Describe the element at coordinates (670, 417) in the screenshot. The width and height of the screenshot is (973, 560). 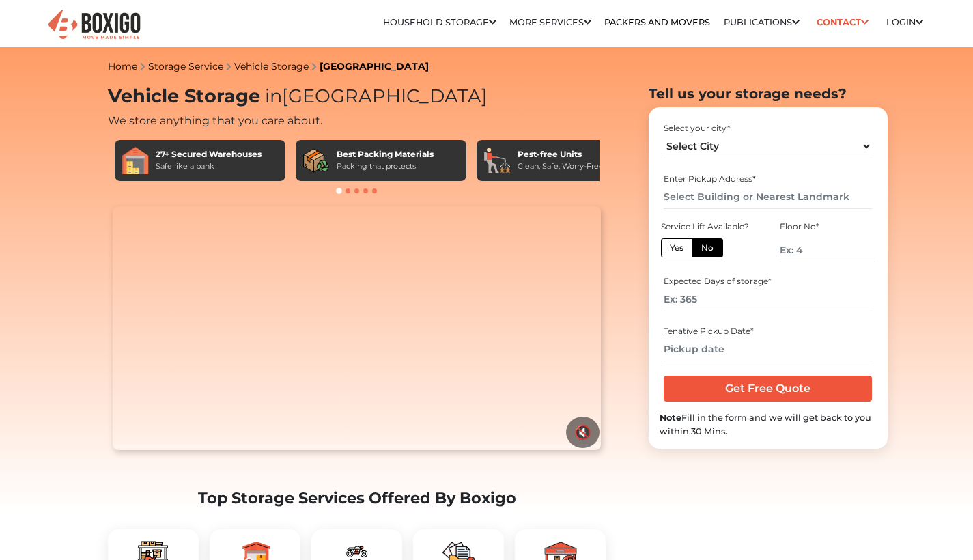
I see `b: Note` at that location.